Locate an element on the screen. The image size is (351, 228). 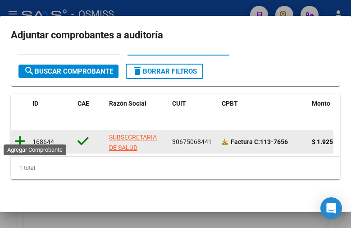
datatable-header-cell: CPBT is located at coordinates (263, 109).